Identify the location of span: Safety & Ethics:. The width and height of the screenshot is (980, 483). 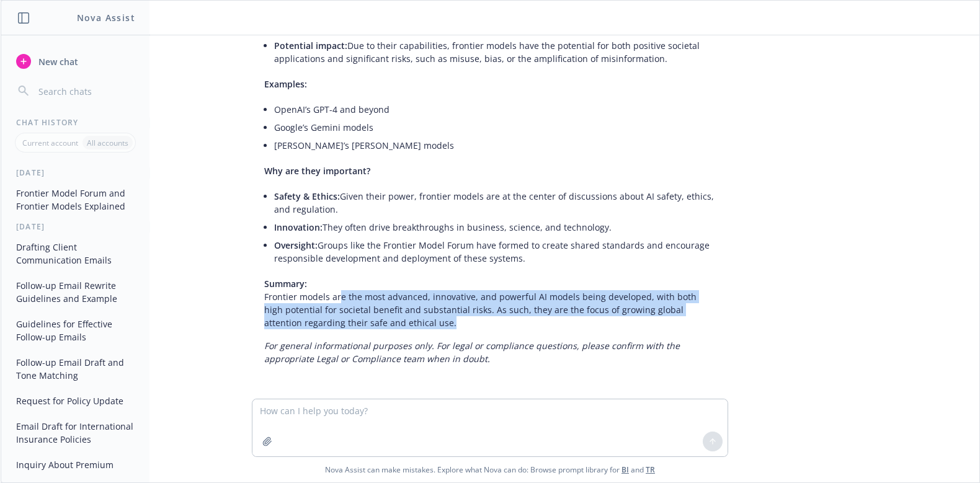
(307, 196).